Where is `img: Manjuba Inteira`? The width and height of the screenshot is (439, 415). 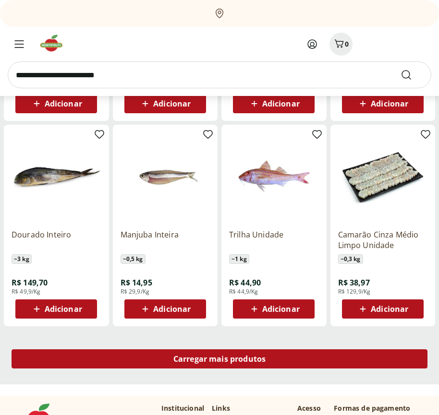 img: Manjuba Inteira is located at coordinates (165, 177).